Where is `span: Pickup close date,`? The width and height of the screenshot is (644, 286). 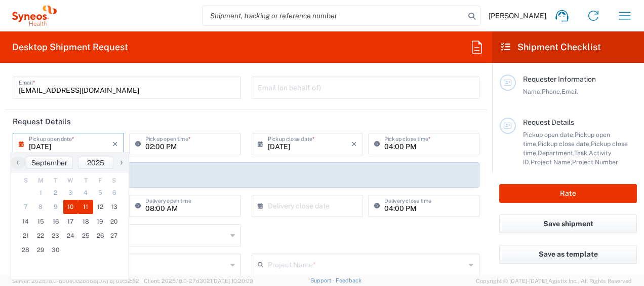 span: Pickup close date, is located at coordinates (564, 143).